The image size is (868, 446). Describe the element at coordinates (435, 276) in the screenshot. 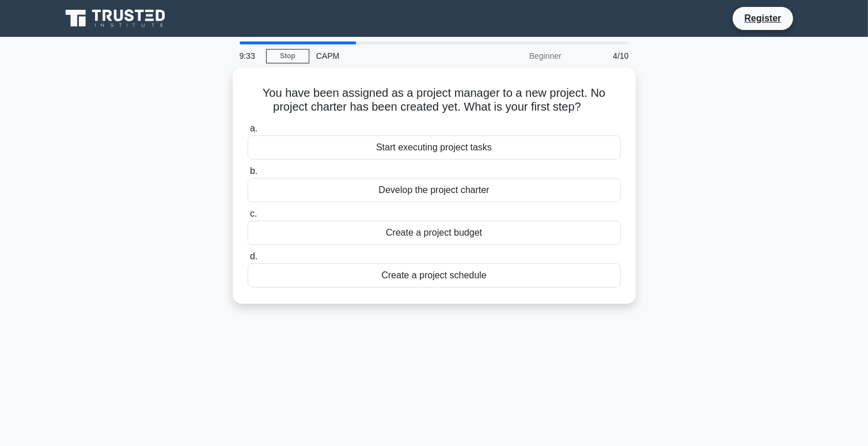

I see `div: Create a project schedule` at that location.